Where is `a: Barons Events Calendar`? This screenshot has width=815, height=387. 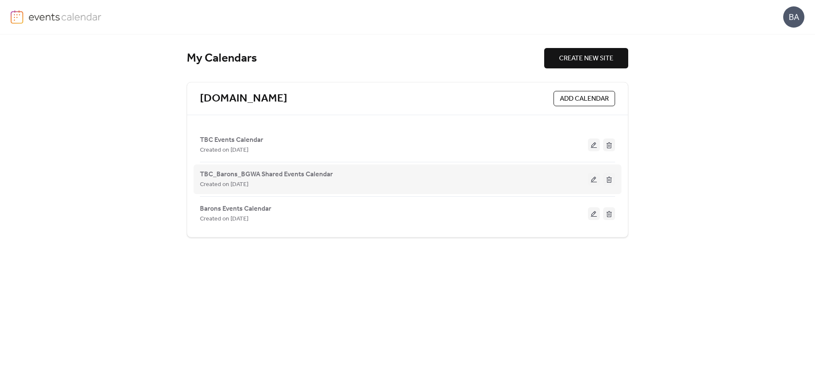
a: Barons Events Calendar is located at coordinates (236, 208).